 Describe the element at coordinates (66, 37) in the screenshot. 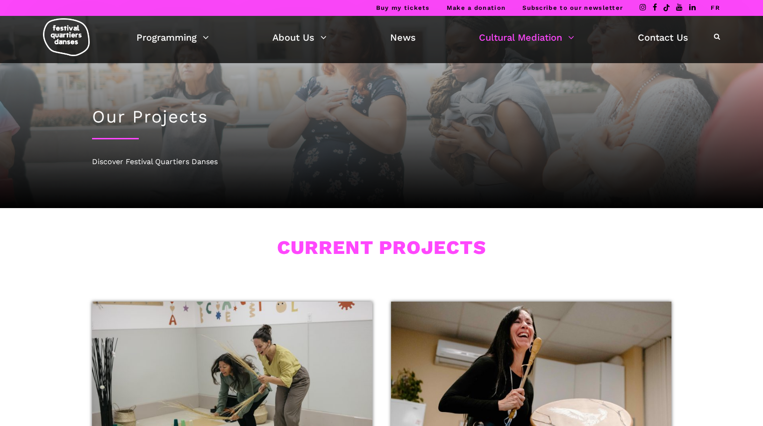

I see `img: logo-fqd-med` at that location.